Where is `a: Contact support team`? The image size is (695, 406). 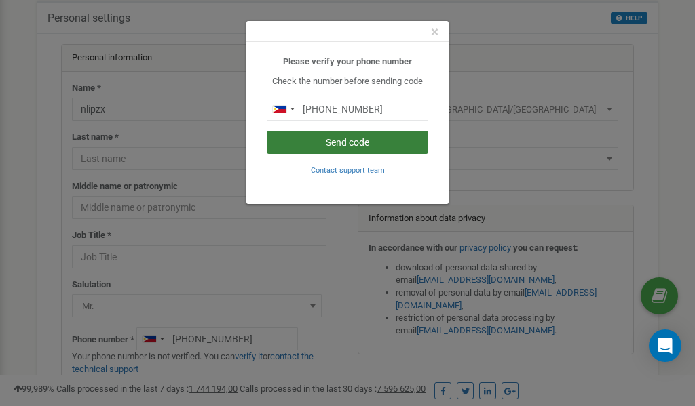
a: Contact support team is located at coordinates (347, 170).